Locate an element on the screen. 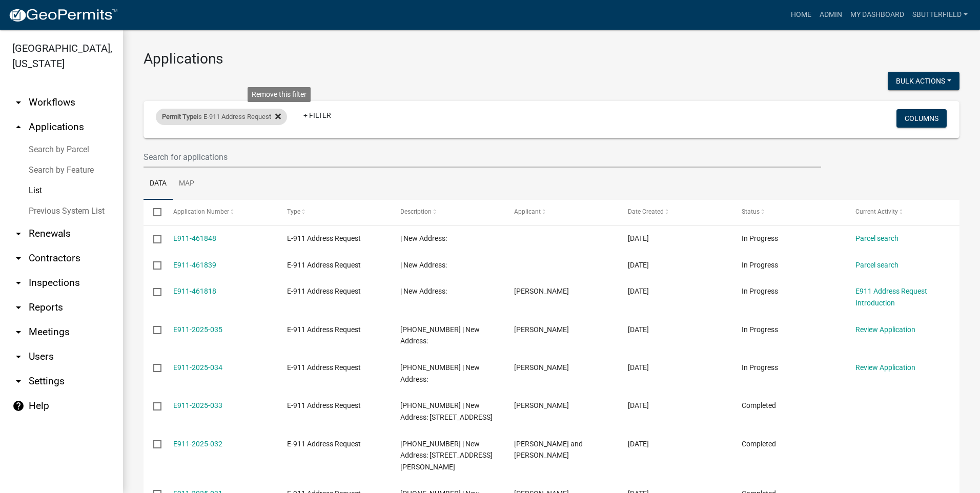 The image size is (980, 493). datatable-header-cell: Select is located at coordinates (154, 212).